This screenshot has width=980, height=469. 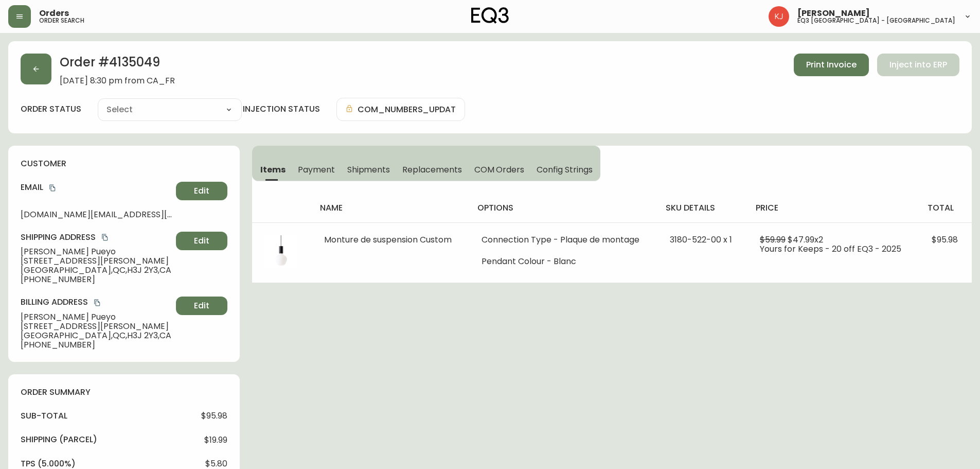 I want to click on span: Replacements, so click(x=431, y=169).